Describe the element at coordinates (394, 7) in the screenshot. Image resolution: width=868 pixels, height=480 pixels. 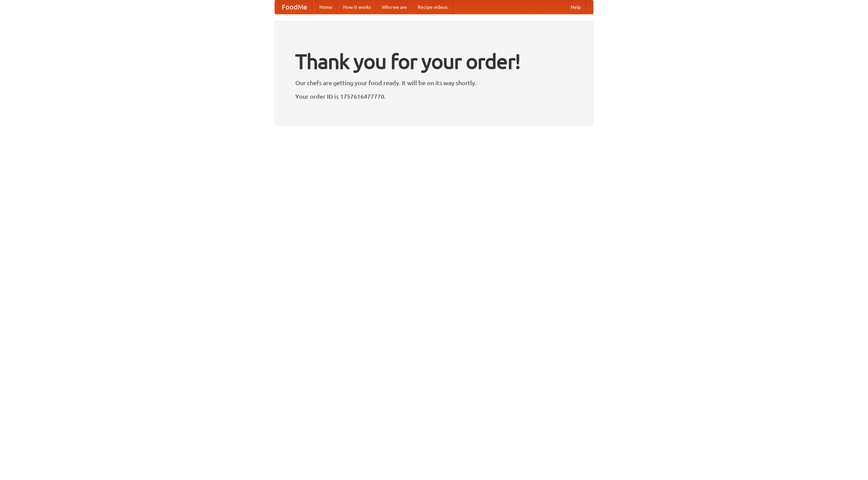
I see `a: Who we are` at that location.